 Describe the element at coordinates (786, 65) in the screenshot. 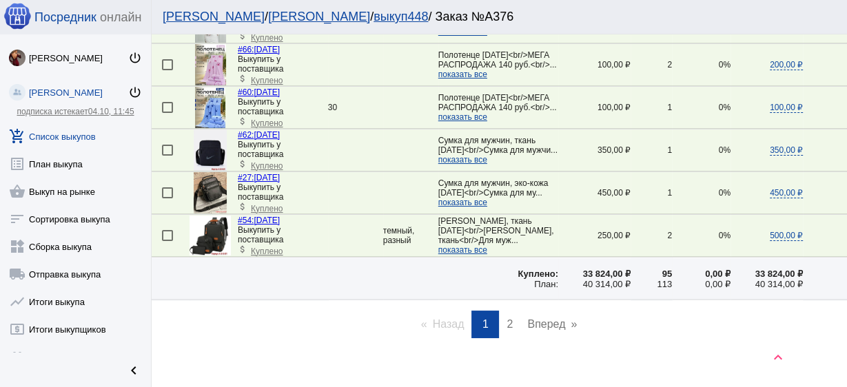

I see `span: 200,00 ₽` at that location.